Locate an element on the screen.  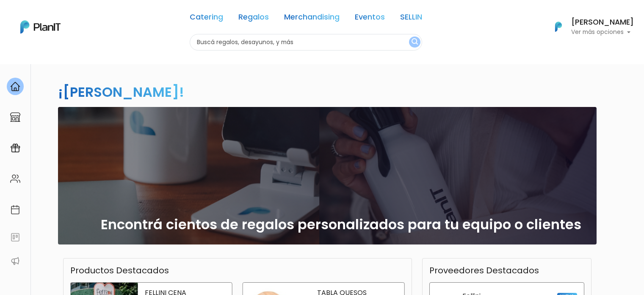
img: feedback-78b5a0c8f98aac82b08bfc38622c3050aee476f2c9584af64705fc4e61158814.svg is located at coordinates (15, 237).